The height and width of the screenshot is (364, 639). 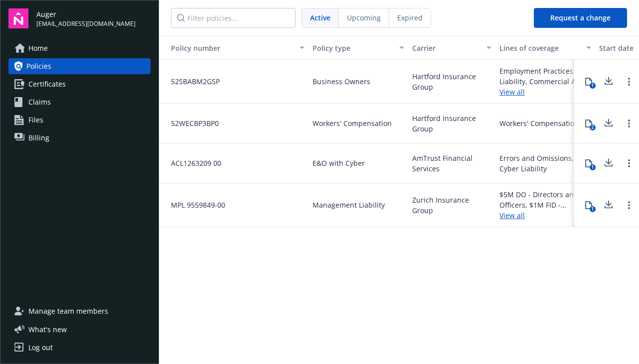 What do you see at coordinates (79, 48) in the screenshot?
I see `a: Home` at bounding box center [79, 48].